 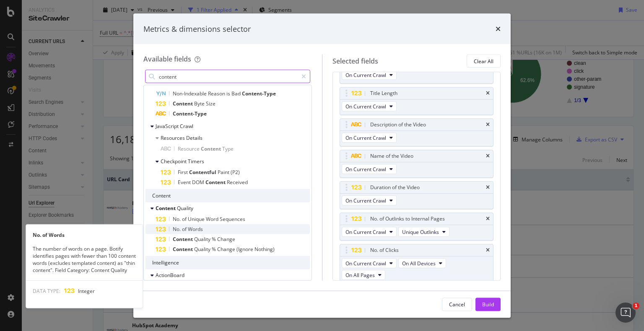 What do you see at coordinates (140, 278) in the screenshot?
I see `span: Help` at bounding box center [140, 278].